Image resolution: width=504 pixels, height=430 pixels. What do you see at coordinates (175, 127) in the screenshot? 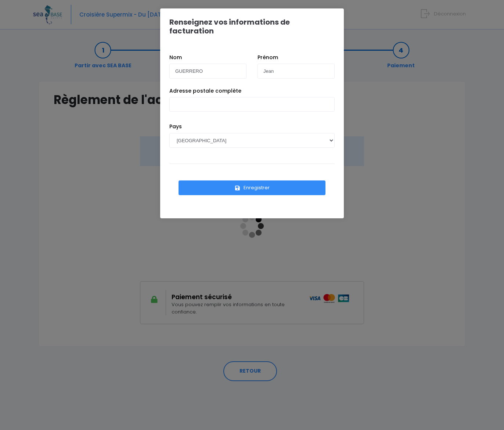
I see `label: Pays` at bounding box center [175, 127].